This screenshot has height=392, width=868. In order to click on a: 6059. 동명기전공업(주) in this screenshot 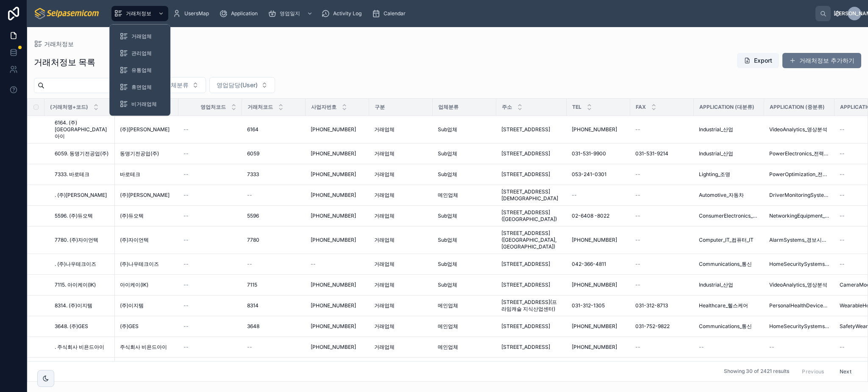, I will do `click(82, 154)`.